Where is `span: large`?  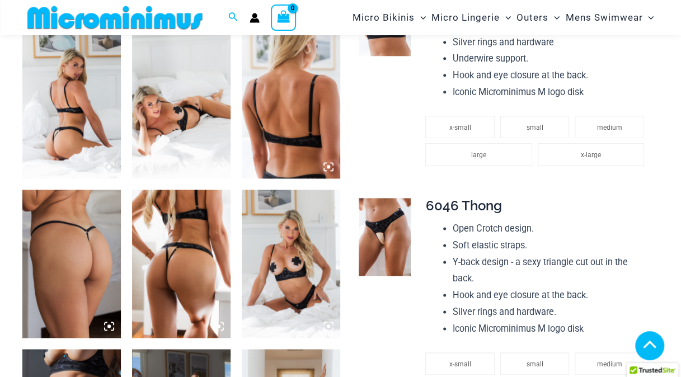 span: large is located at coordinates (479, 155).